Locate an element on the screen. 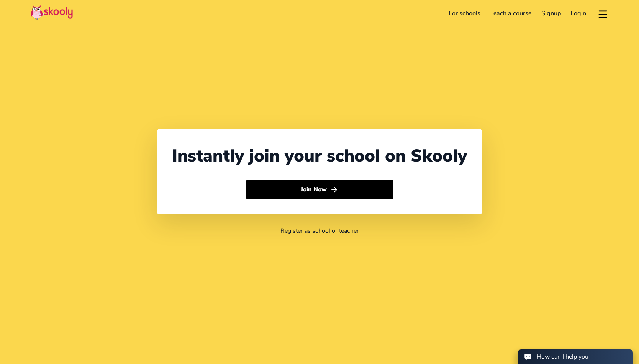  a: For schools is located at coordinates (464, 13).